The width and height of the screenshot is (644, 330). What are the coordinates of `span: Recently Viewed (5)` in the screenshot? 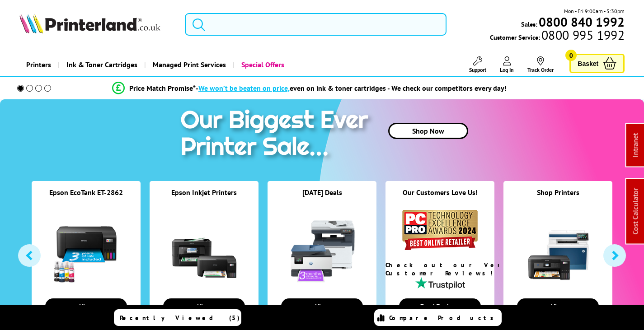 It's located at (180, 317).